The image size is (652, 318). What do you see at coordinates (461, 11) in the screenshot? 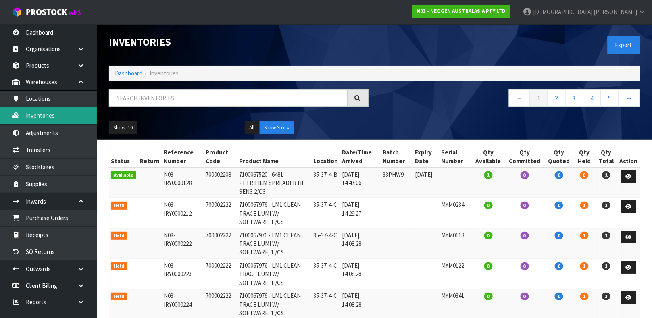
I see `strong: N03 - NEOGEN AUSTRALASIA PTY LTD` at bounding box center [461, 11].